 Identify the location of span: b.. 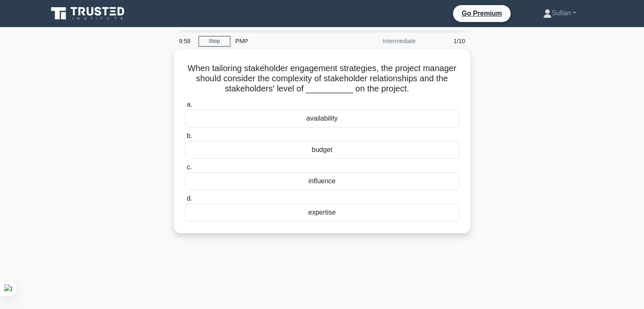
(189, 135).